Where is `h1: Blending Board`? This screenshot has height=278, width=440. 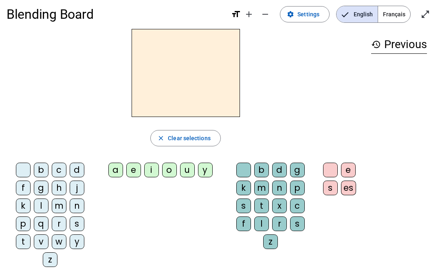
h1: Blending Board is located at coordinates (115, 14).